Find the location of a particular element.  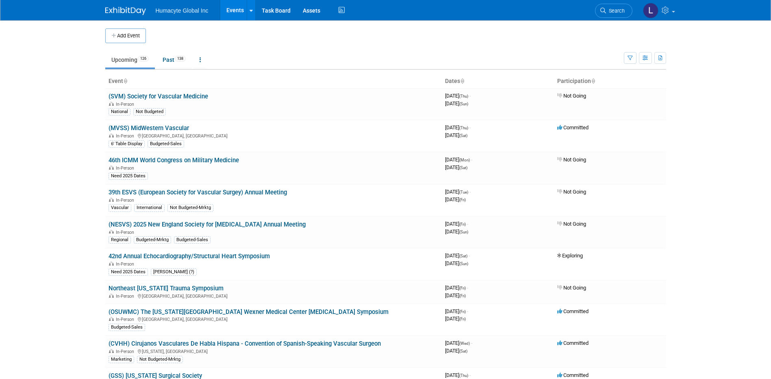

div: Not Budgeted-Mrktg is located at coordinates (160, 359).